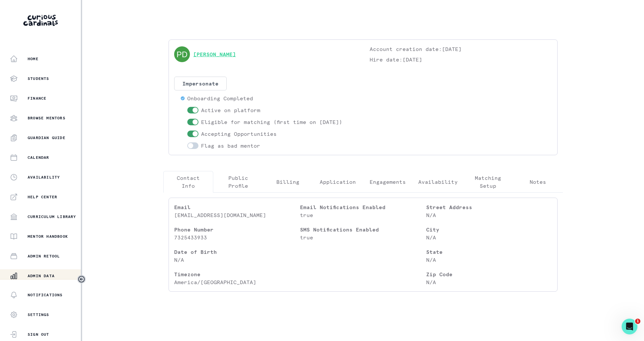 This screenshot has height=341, width=644. I want to click on p: Mentor Handbook, so click(48, 237).